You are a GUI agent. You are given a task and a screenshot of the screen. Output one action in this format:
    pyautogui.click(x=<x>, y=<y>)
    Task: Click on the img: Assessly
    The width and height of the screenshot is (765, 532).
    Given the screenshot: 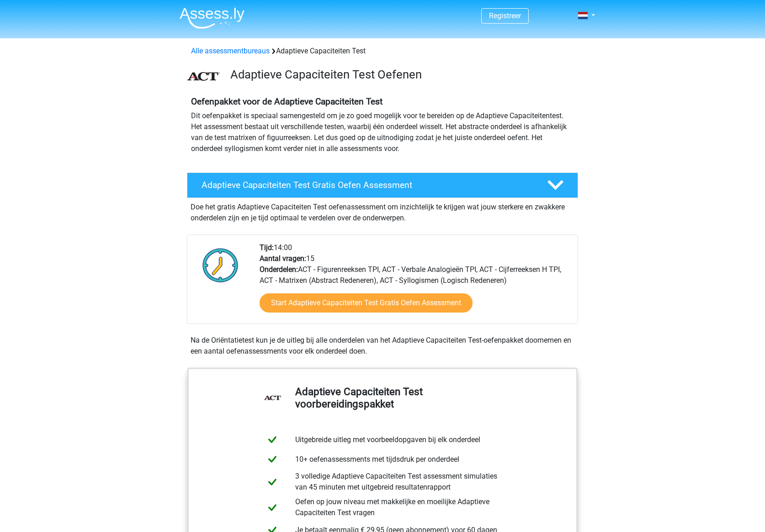 What is the action you would take?
    pyautogui.click(x=212, y=17)
    